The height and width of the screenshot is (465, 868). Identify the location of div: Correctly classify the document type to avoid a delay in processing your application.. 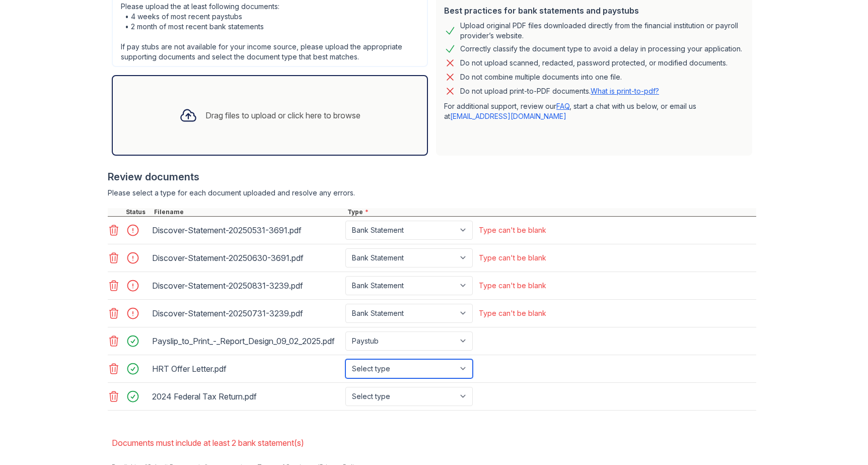
(601, 49).